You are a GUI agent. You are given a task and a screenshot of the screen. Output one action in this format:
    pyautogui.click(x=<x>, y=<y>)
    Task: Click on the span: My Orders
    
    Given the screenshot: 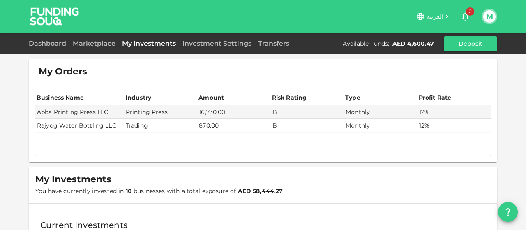 What is the action you would take?
    pyautogui.click(x=63, y=71)
    